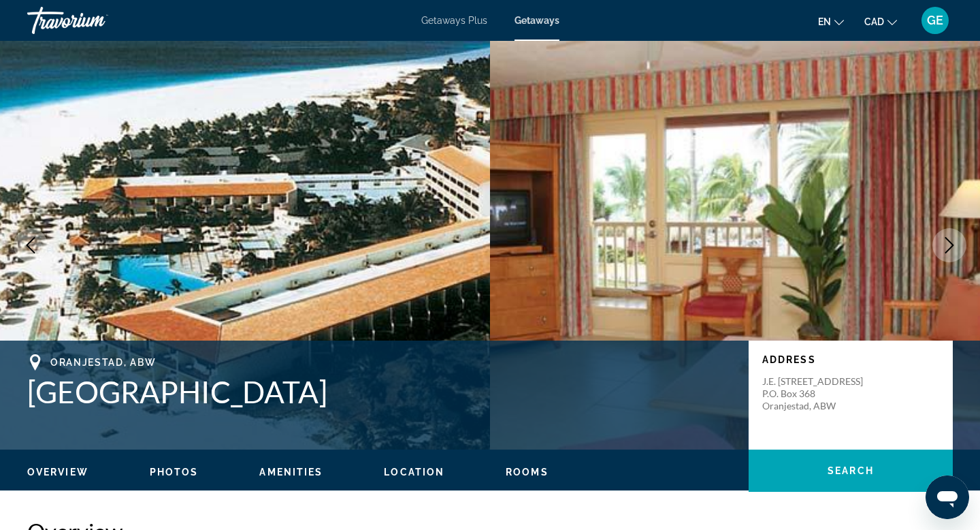 The height and width of the screenshot is (530, 980). What do you see at coordinates (874, 22) in the screenshot?
I see `span: CAD` at bounding box center [874, 22].